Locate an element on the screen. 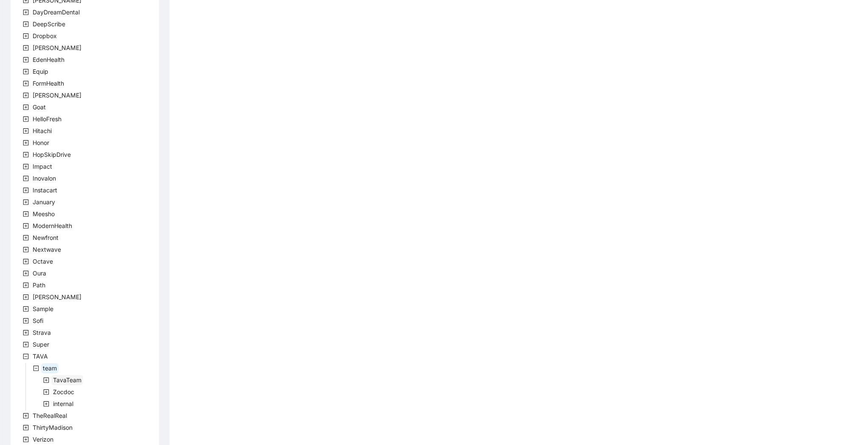 Image resolution: width=868 pixels, height=445 pixels. span: Strava is located at coordinates (41, 332).